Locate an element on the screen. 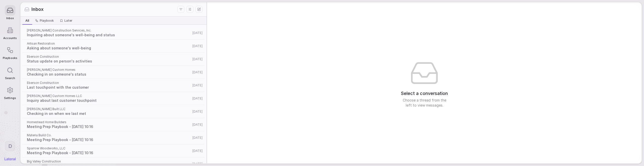 The width and height of the screenshot is (644, 166). a: Accounts is located at coordinates (10, 32).